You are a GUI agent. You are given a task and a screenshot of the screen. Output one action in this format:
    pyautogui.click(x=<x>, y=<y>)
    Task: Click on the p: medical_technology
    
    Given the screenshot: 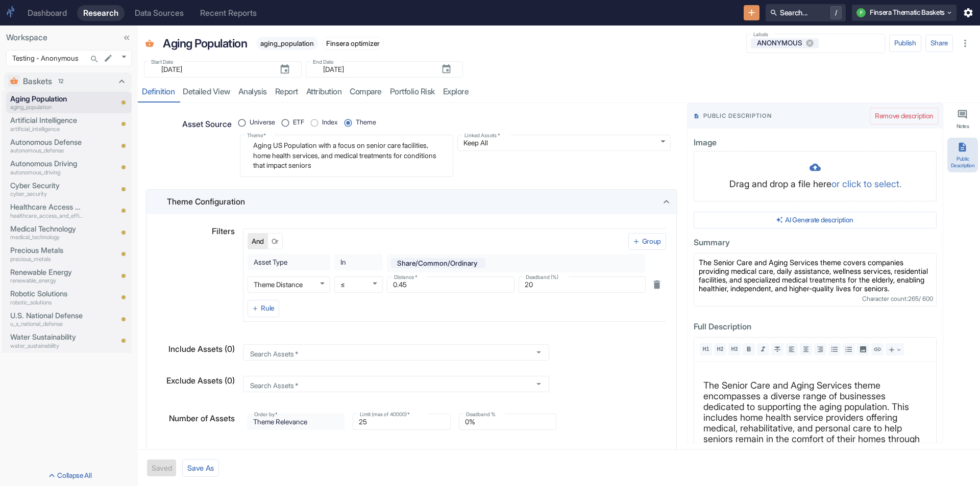 What is the action you would take?
    pyautogui.click(x=47, y=237)
    